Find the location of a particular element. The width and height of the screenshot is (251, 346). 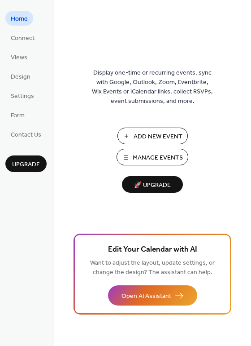

a: Home is located at coordinates (19, 18).